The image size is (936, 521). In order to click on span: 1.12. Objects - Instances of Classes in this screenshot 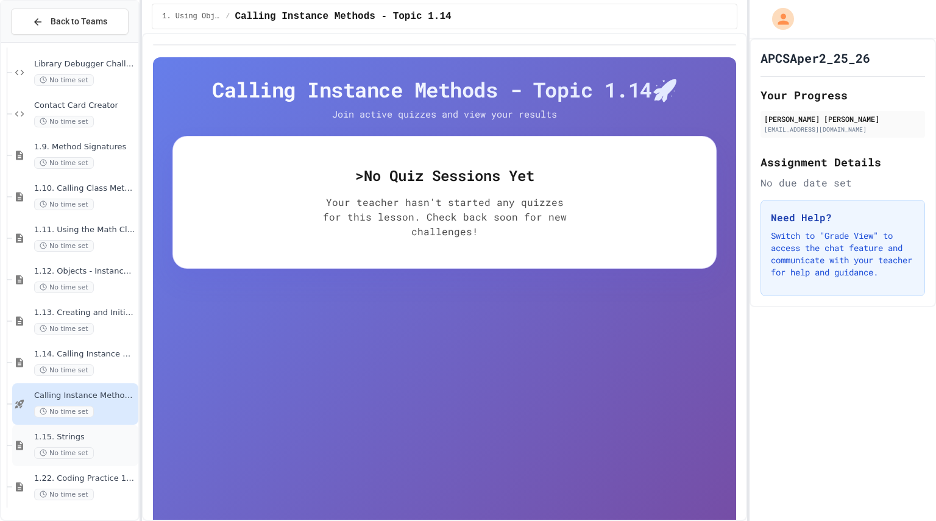, I will do `click(85, 271)`.